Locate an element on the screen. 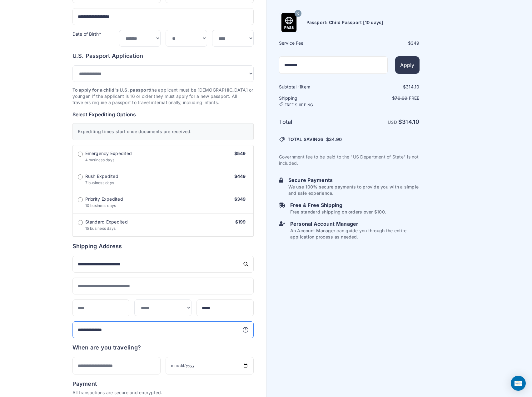  h6: Shipping is located at coordinates (314, 101).